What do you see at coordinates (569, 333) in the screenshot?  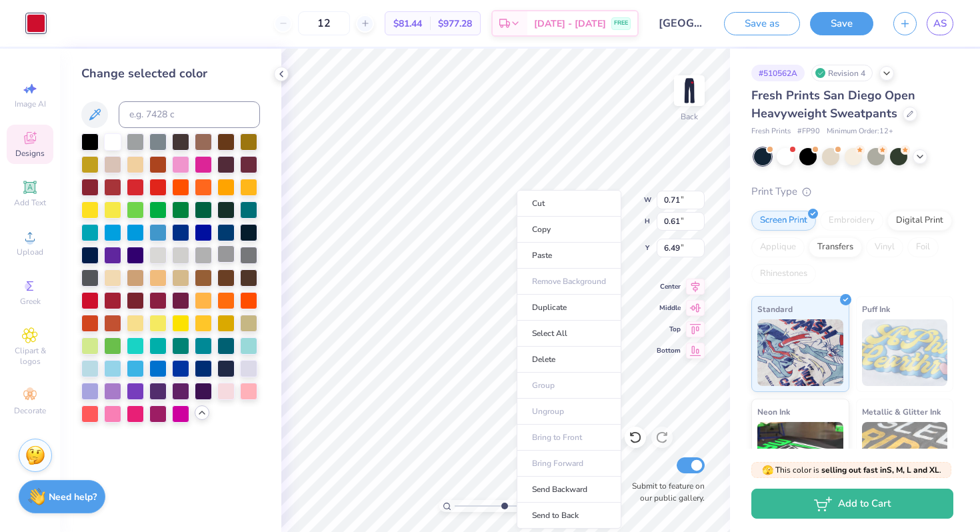 I see `li: Select All` at bounding box center [569, 333].